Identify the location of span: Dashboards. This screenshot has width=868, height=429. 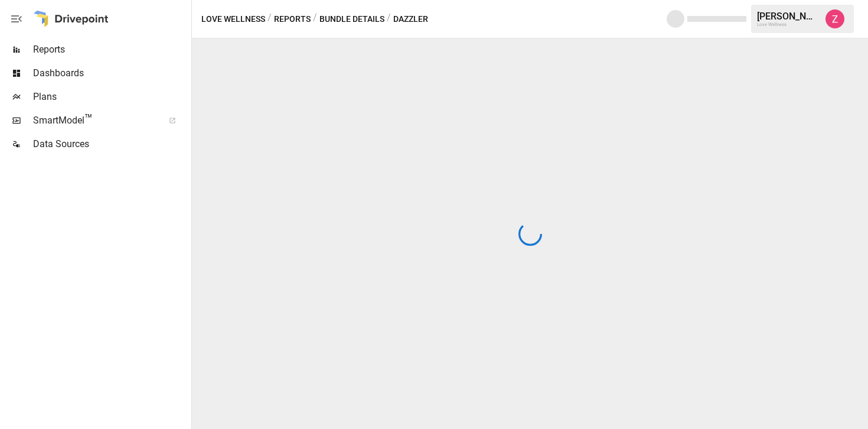
(111, 73).